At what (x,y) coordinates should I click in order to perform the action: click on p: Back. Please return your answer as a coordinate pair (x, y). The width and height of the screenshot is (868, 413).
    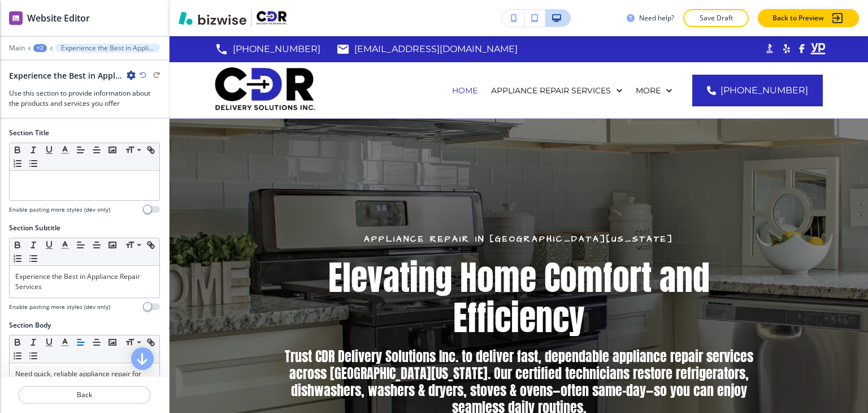
    Looking at the image, I should click on (84, 395).